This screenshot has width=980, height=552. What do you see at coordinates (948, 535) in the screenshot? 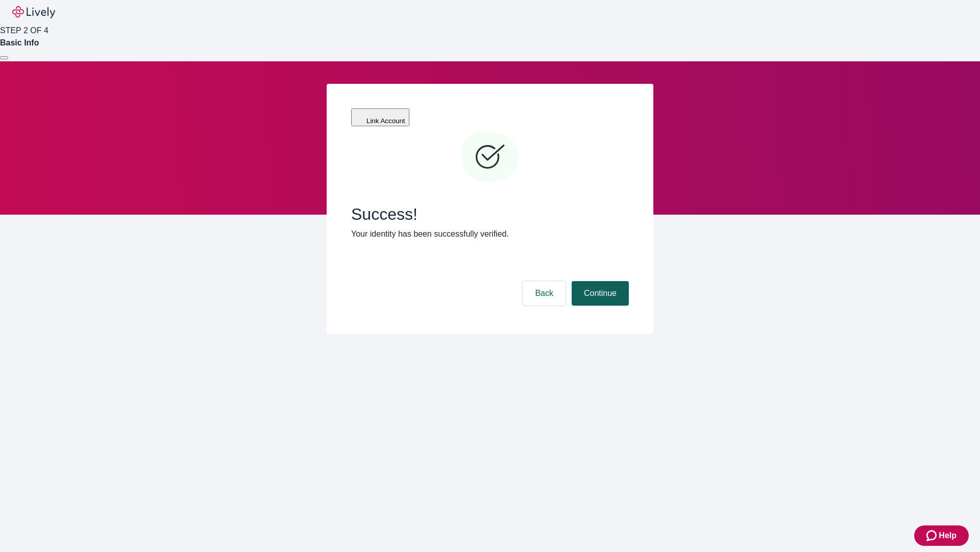
I see `span: Help` at bounding box center [948, 535].